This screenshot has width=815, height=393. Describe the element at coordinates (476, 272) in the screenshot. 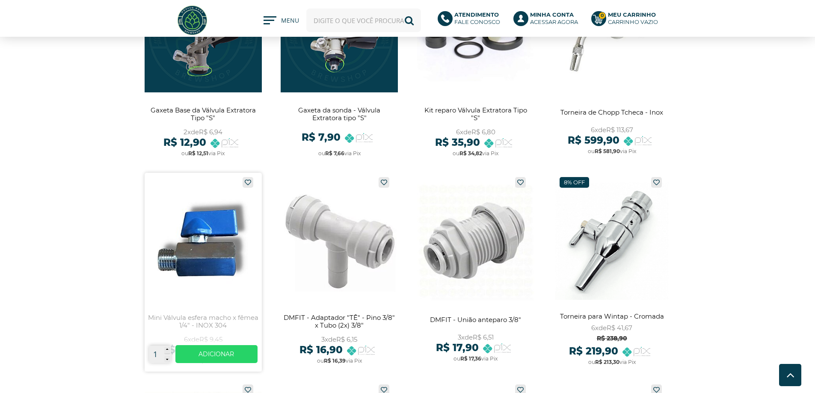

I see `a: DMFIT - União anteparo 3/8"` at that location.